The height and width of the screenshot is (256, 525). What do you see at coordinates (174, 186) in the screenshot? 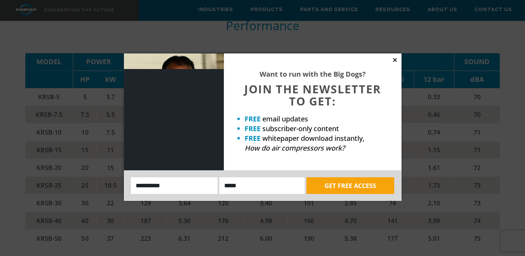
I see `input: Name:` at bounding box center [174, 186].